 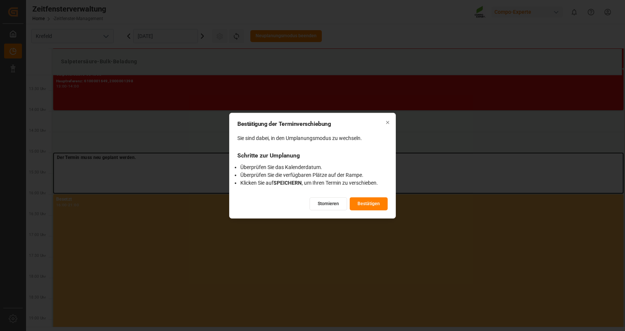 What do you see at coordinates (328, 203) in the screenshot?
I see `font: Stornieren` at bounding box center [328, 203].